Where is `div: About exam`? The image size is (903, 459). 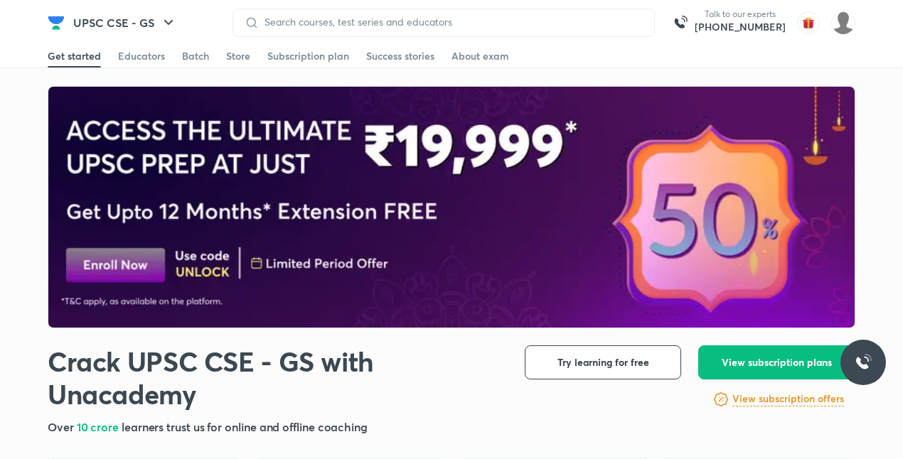 div: About exam is located at coordinates (480, 56).